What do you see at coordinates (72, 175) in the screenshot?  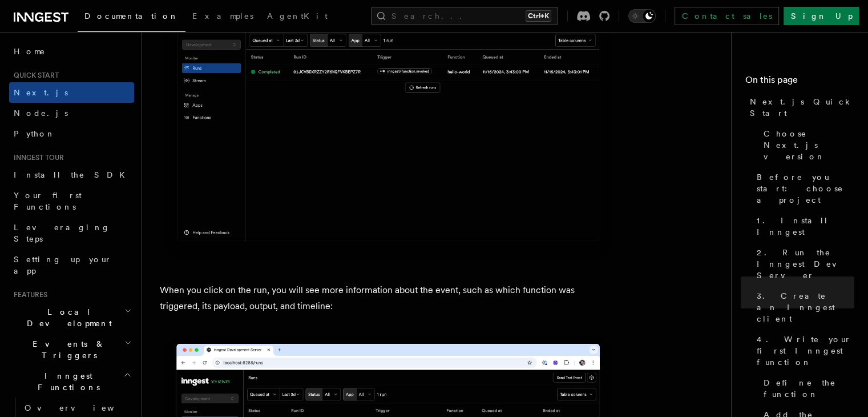 I see `span: Install the SDK` at bounding box center [72, 175].